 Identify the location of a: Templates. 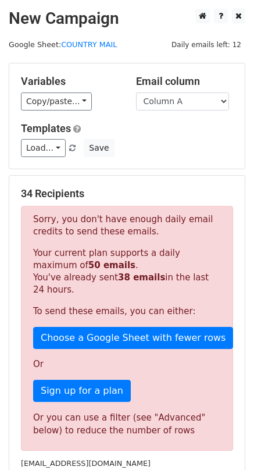
(46, 128).